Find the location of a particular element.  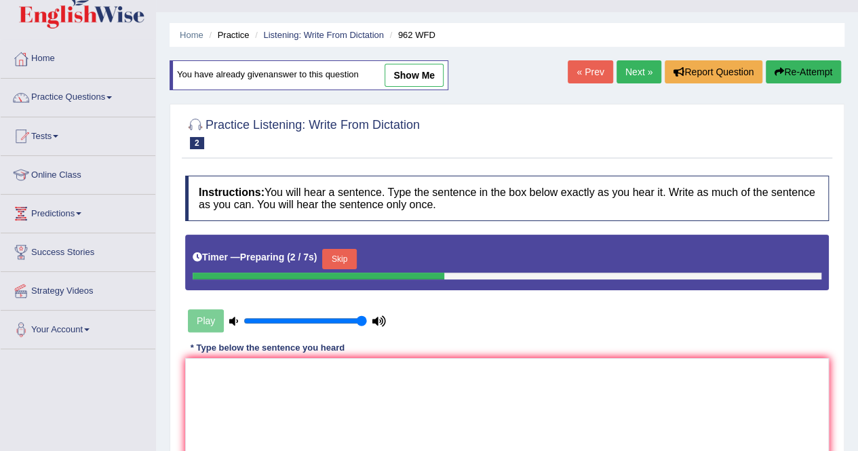

a: Strategy Videos is located at coordinates (78, 289).